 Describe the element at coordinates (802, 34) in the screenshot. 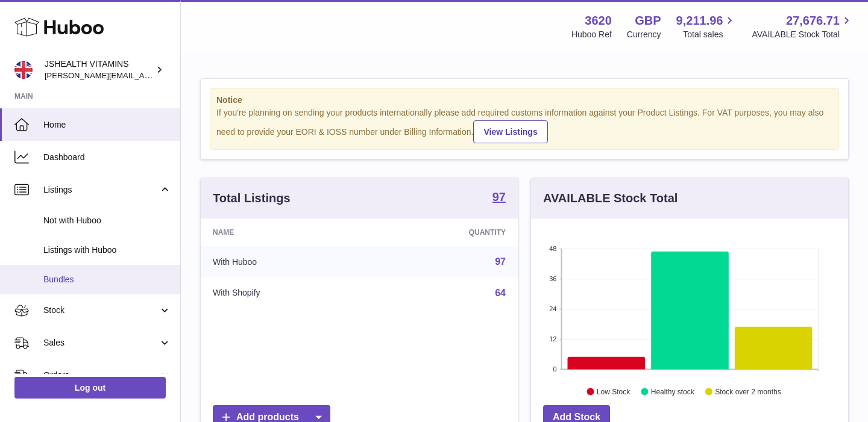

I see `span: AVAILABLE Stock Total` at that location.